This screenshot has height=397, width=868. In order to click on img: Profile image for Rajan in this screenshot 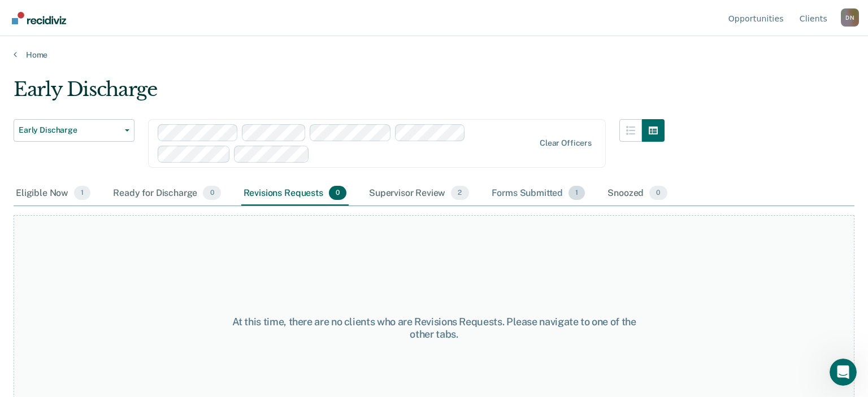, I will do `click(144, 29)`.